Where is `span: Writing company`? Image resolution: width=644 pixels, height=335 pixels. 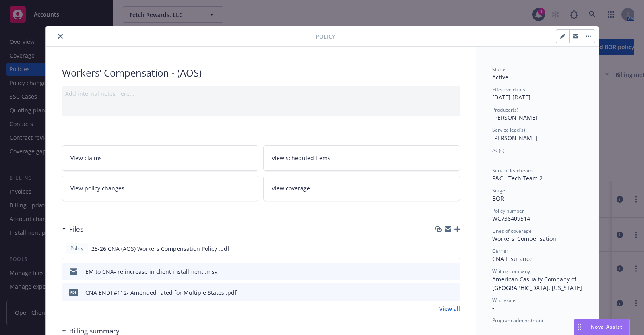
span: Writing company is located at coordinates (511, 271).